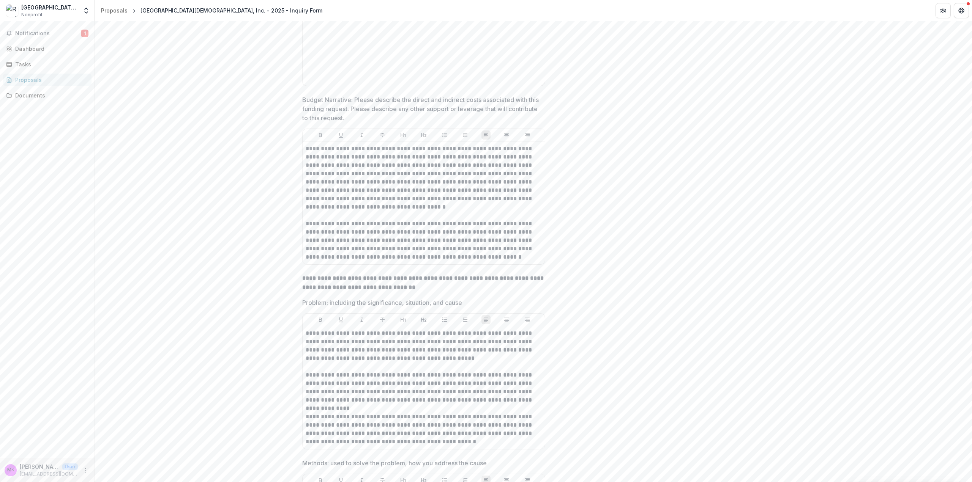 This screenshot has width=972, height=482. Describe the element at coordinates (961, 11) in the screenshot. I see `button: Get Help` at that location.